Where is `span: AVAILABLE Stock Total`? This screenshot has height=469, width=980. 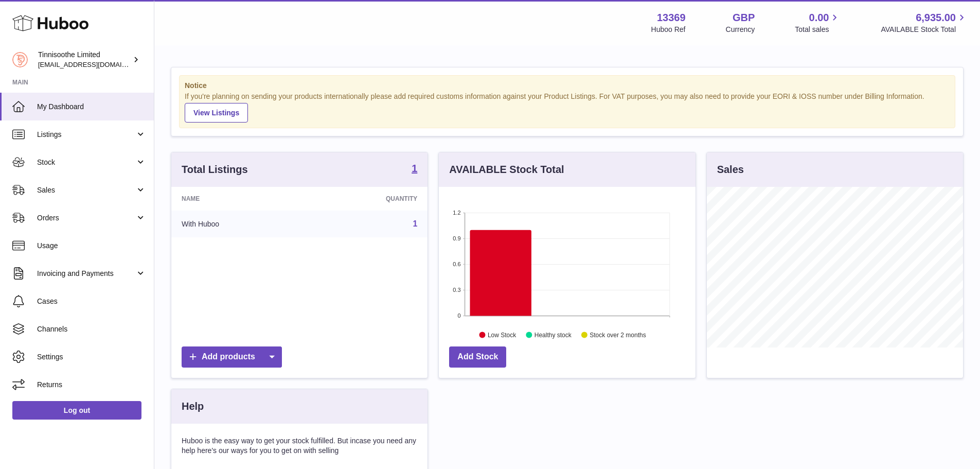
span: AVAILABLE Stock Total is located at coordinates (924, 29).